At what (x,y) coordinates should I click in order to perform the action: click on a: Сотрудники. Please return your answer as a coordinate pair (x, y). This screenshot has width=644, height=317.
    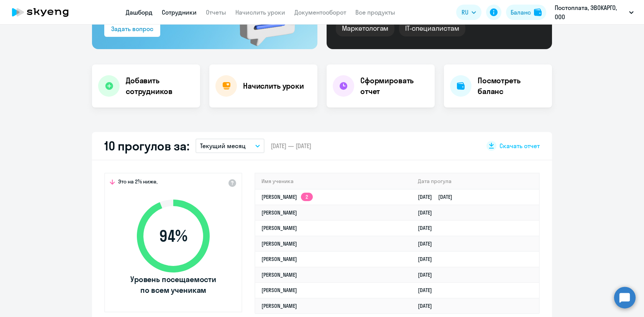
    Looking at the image, I should click on (179, 12).